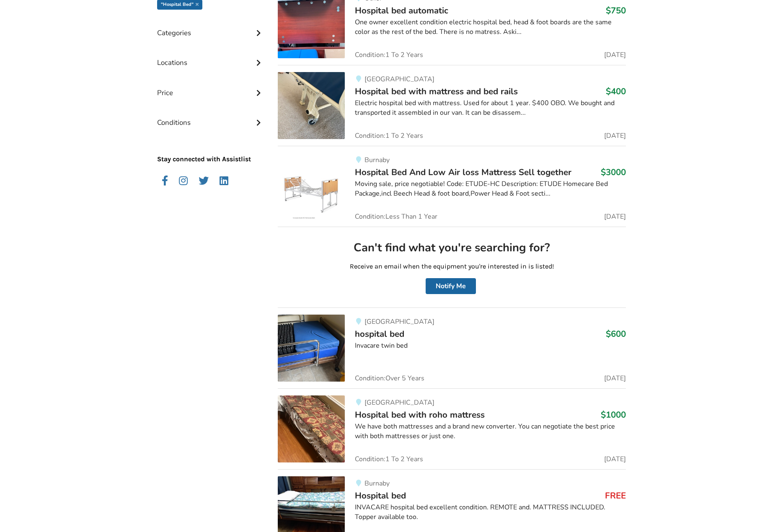 This screenshot has height=532, width=783. Describe the element at coordinates (491, 108) in the screenshot. I see `div: Electric hospital bed with mattress. Used for about 1 year. $400 OBO. We bought and transported i...` at that location.